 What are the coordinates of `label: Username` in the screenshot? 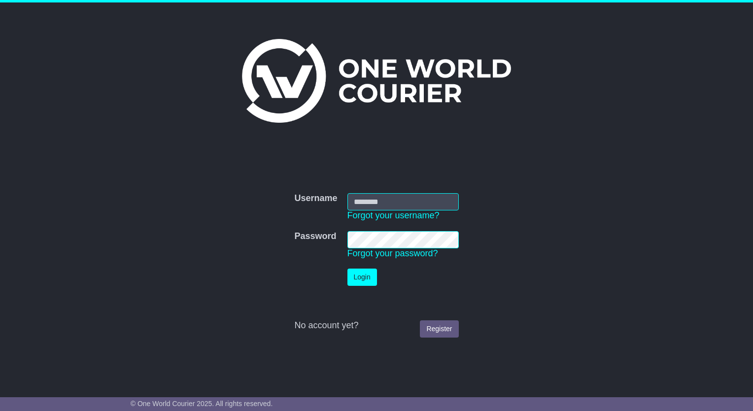 It's located at (315, 199).